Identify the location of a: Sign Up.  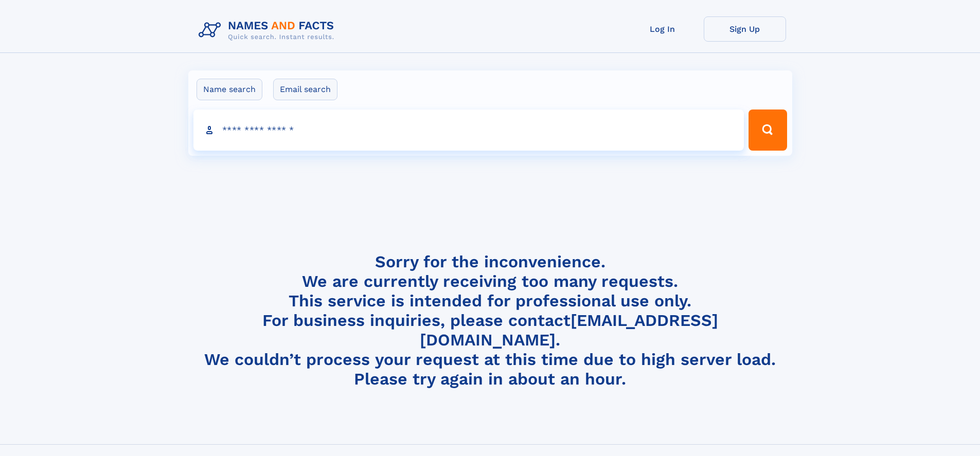
(745, 29).